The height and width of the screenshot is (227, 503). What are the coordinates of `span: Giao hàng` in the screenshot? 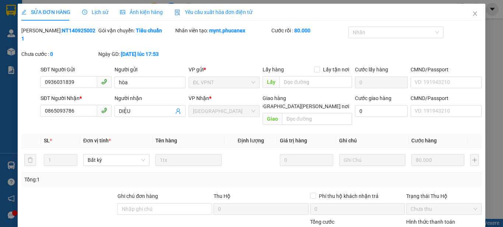 It's located at (275, 98).